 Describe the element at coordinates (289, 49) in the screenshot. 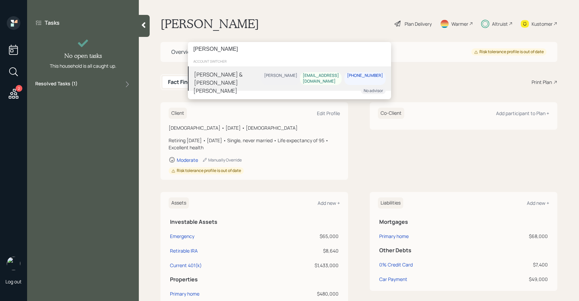

I see `input: Type a command or search…` at that location.